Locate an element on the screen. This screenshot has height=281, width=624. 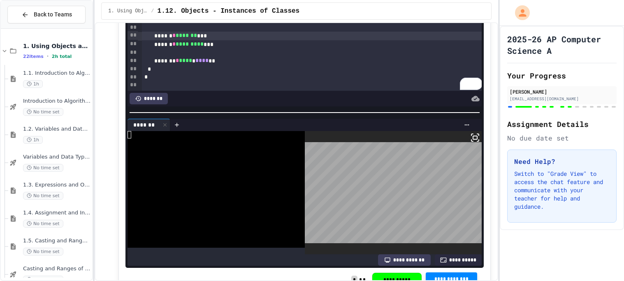
span: 1.12. Objects - Instances of Classes is located at coordinates (229, 11).